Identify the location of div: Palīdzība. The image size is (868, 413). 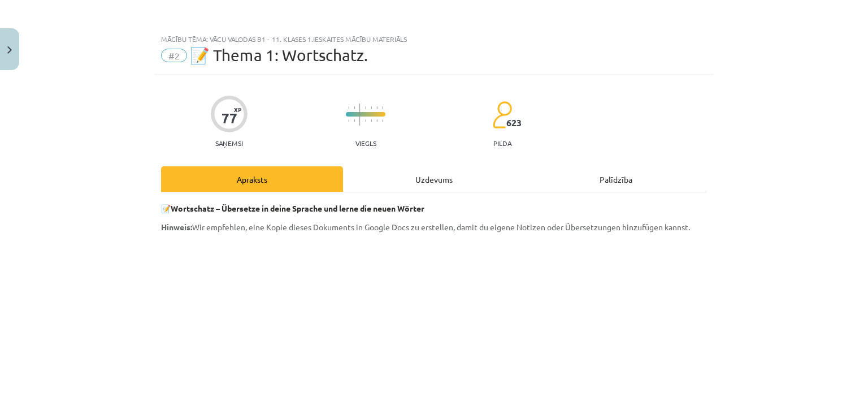
(616, 178).